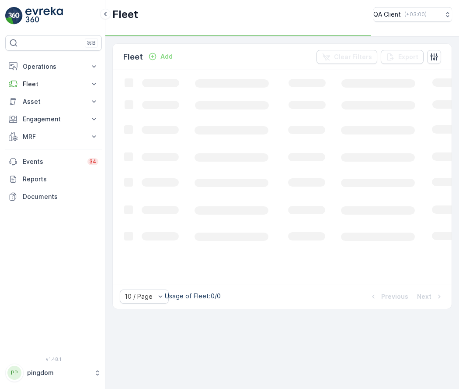  I want to click on p: ( +03:00 ), so click(416, 14).